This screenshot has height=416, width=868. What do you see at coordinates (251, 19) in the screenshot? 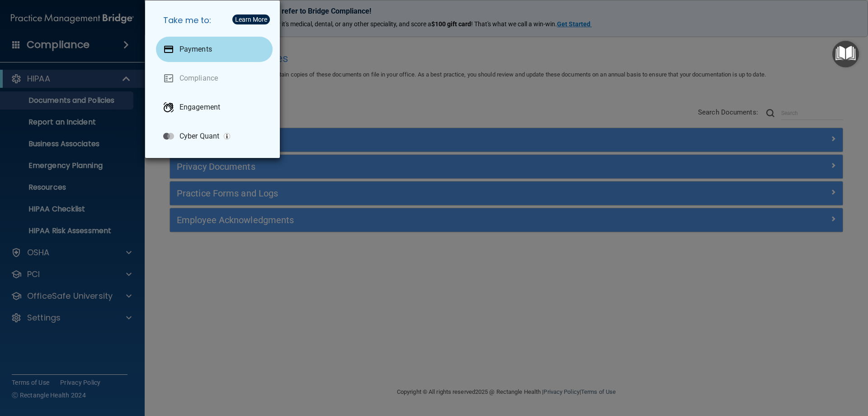
I see `div: Learn More` at bounding box center [251, 19].